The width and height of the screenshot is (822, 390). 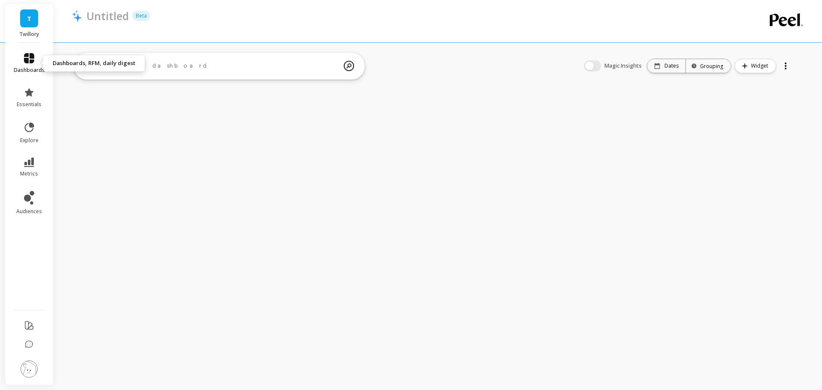 I want to click on span: audiences, so click(x=29, y=211).